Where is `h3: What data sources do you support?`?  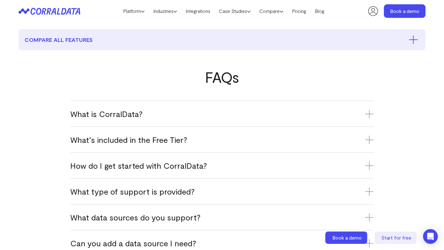 h3: What data sources do you support? is located at coordinates (222, 217).